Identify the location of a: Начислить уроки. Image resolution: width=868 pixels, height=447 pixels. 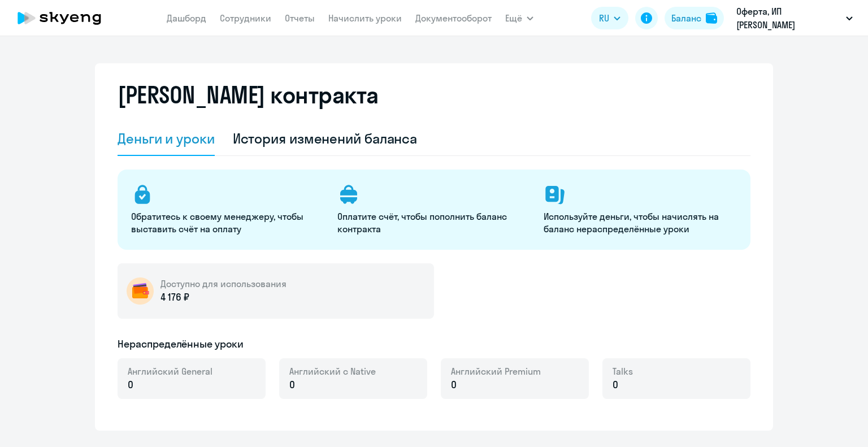
(365, 18).